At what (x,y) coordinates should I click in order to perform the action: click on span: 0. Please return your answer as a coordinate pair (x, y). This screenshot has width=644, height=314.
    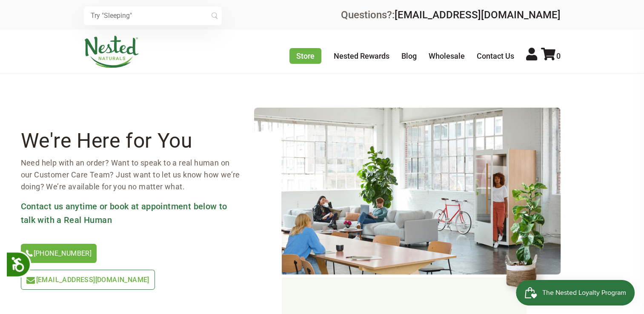
    Looking at the image, I should click on (559, 56).